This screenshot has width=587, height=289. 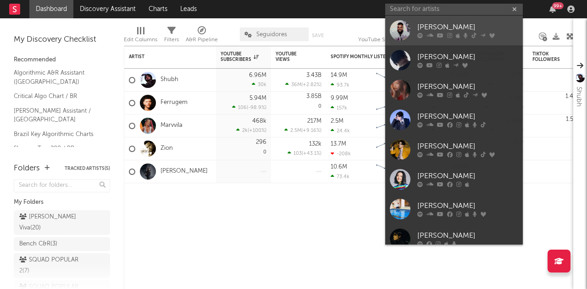 I want to click on div: Bench C&R ( 3 ), so click(x=38, y=244).